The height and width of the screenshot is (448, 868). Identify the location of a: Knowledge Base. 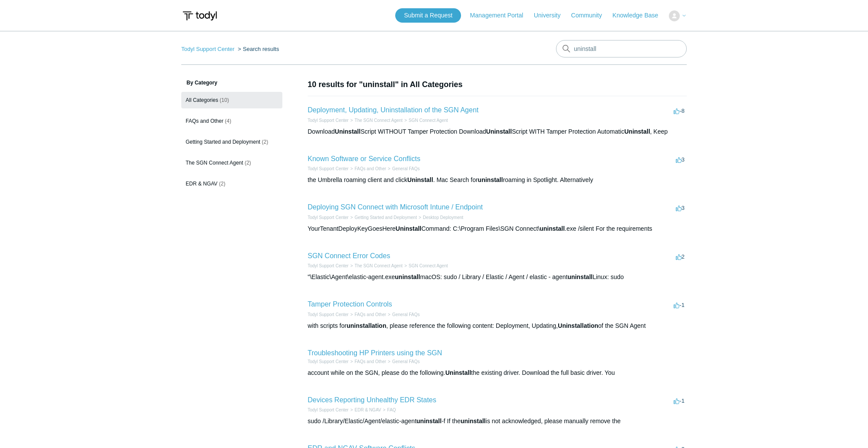
(640, 15).